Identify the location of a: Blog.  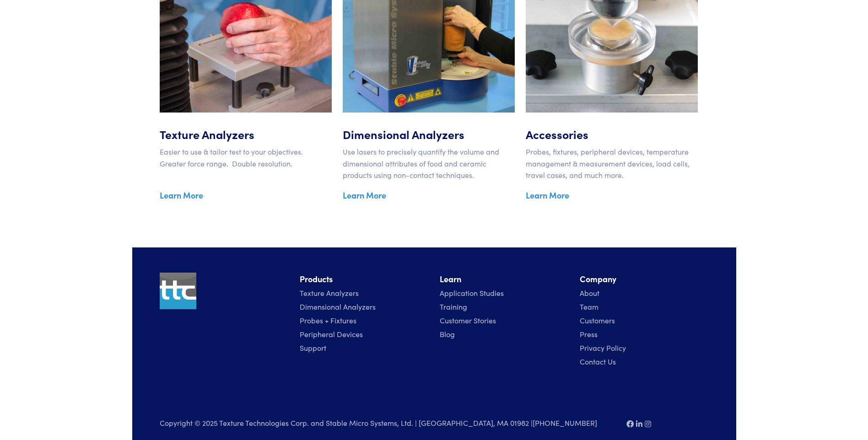
(447, 334).